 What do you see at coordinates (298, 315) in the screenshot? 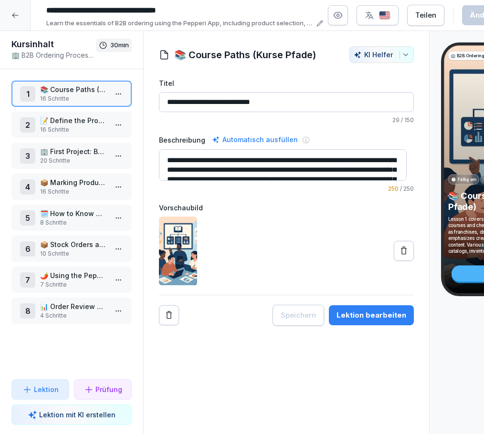
I see `button: Speichern` at bounding box center [298, 315].